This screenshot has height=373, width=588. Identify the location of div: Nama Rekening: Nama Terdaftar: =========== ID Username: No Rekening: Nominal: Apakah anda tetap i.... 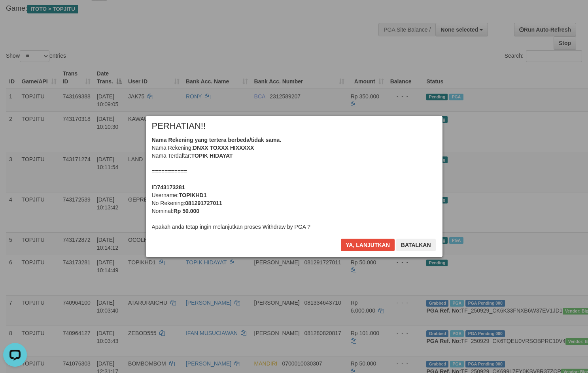
(294, 183).